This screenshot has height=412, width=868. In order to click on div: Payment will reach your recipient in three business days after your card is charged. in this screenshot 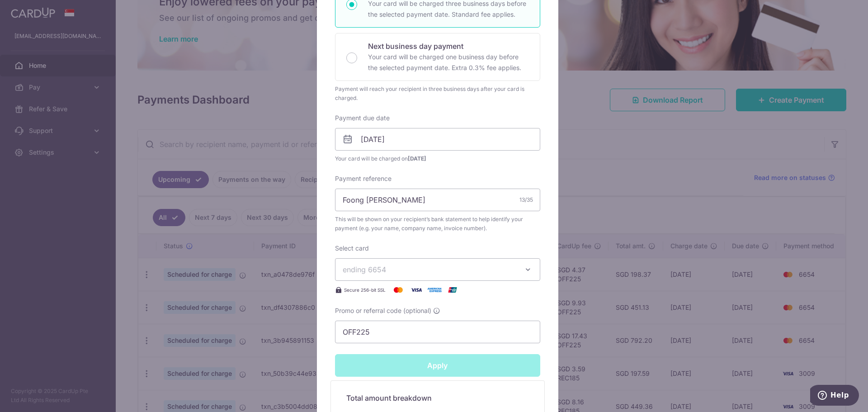, I will do `click(438, 94)`.